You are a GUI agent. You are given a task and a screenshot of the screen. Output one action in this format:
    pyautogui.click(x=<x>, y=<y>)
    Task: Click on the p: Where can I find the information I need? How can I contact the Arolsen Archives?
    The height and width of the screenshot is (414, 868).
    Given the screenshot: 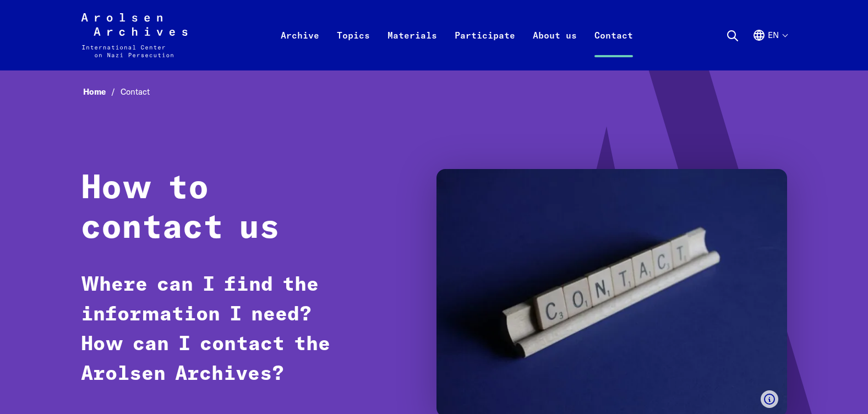 What is the action you would take?
    pyautogui.click(x=248, y=330)
    